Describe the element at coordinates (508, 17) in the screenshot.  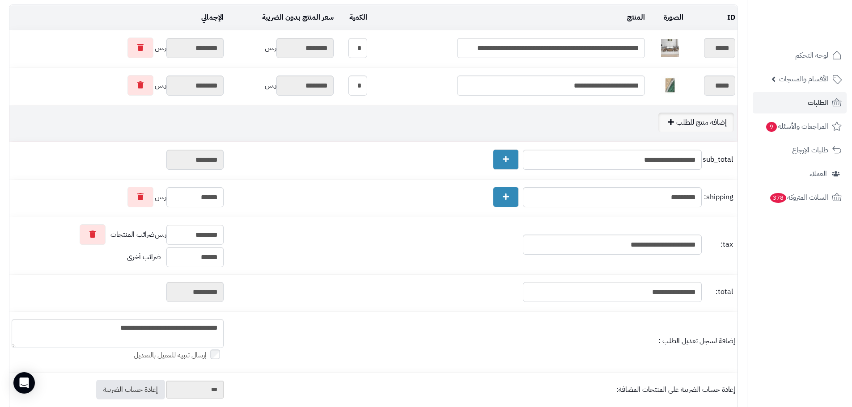
I see `td: المنتج` at that location.